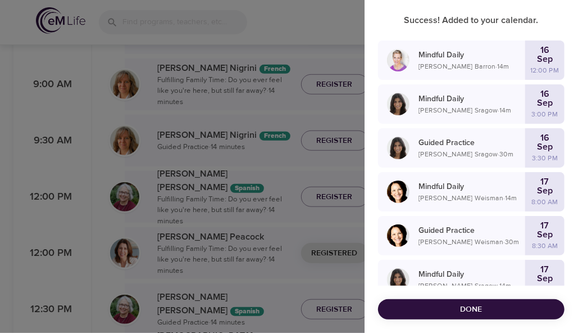  I want to click on p: 8:30 AM, so click(545, 246).